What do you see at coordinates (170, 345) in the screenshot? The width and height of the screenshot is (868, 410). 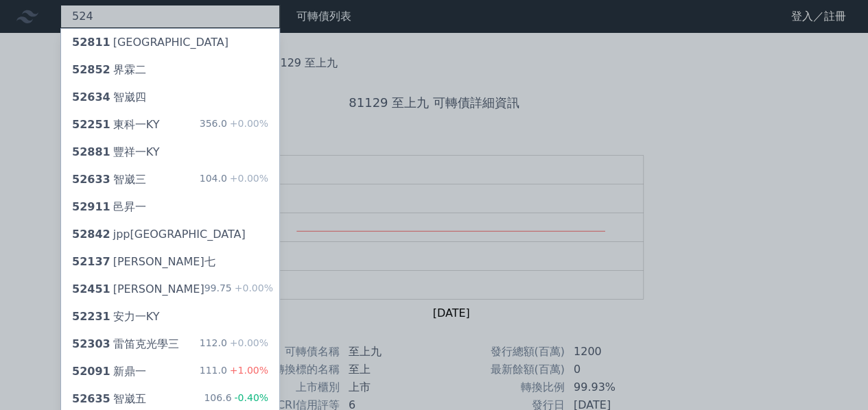 I see `a: 52303雷笛克光學三 112.0+0.00%` at bounding box center [170, 345].